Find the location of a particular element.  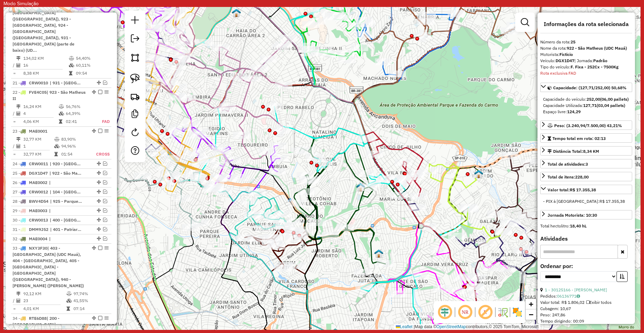

div: Total hectolitro: is located at coordinates (586, 226).